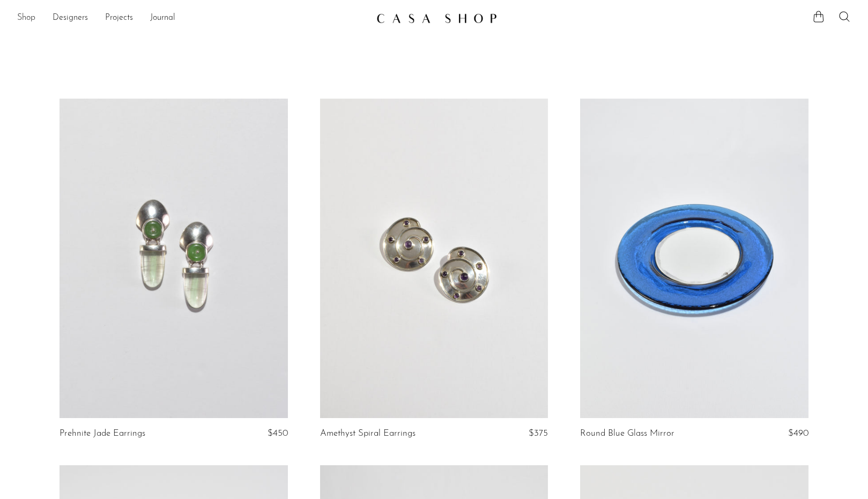 The image size is (868, 499). Describe the element at coordinates (192, 18) in the screenshot. I see `ul: NEW HEADER MENU` at that location.